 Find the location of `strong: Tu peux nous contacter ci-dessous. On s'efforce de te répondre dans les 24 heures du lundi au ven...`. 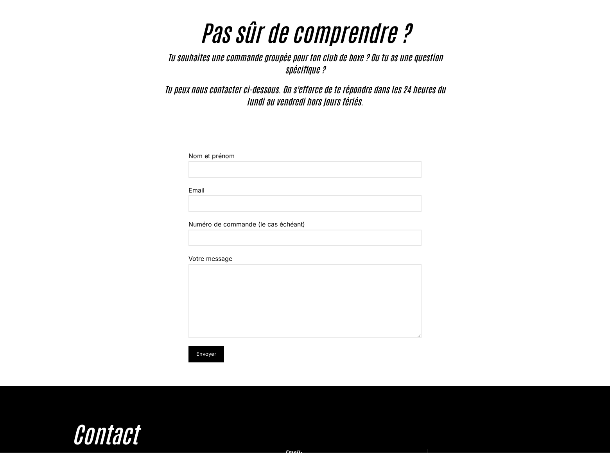

strong: Tu peux nous contacter ci-dessous. On s'efforce de te répondre dans les 24 heures du lundi au ven... is located at coordinates (305, 95).